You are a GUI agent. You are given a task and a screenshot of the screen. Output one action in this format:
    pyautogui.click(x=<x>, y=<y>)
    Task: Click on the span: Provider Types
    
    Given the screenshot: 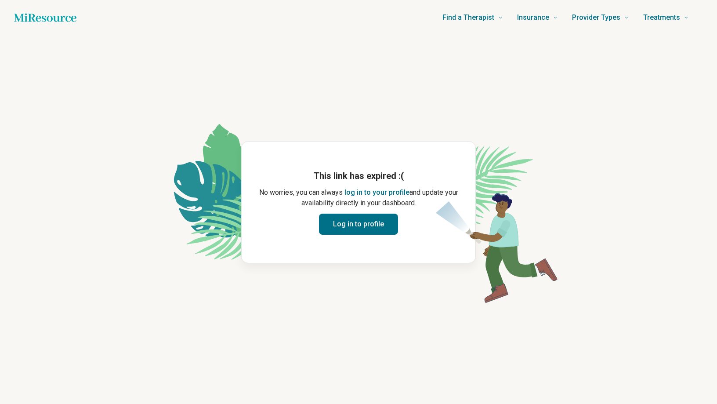 What is the action you would take?
    pyautogui.click(x=596, y=18)
    